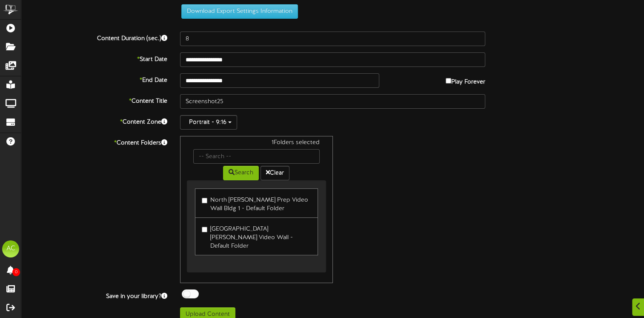 The height and width of the screenshot is (318, 644). What do you see at coordinates (11, 249) in the screenshot?
I see `div: AC` at bounding box center [11, 249].